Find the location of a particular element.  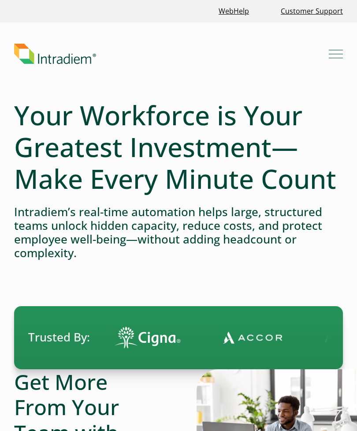

button: Mobile Navigation Button is located at coordinates (336, 54).